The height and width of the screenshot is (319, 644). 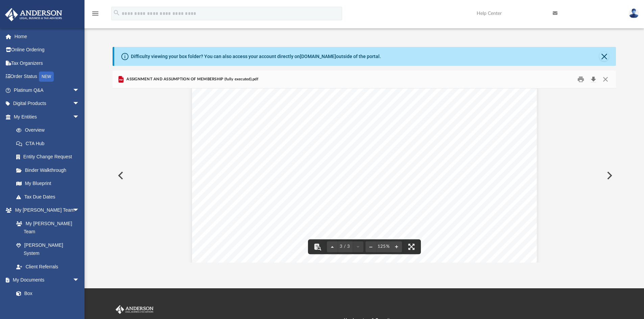 What do you see at coordinates (364, 175) in the screenshot?
I see `div: Document Viewer` at bounding box center [364, 175].